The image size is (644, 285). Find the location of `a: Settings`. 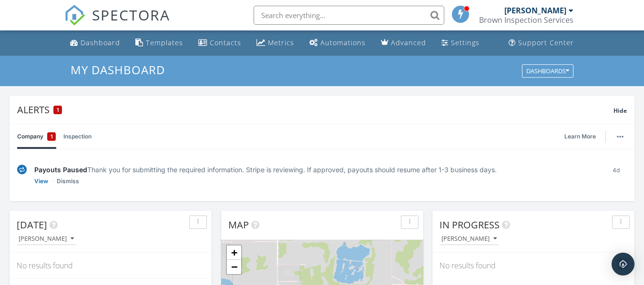

a: Settings is located at coordinates (461, 43).